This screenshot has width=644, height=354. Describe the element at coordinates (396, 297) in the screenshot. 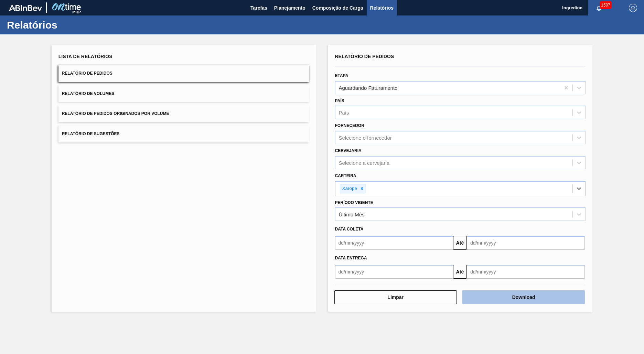

I see `button: Limpar` at that location.